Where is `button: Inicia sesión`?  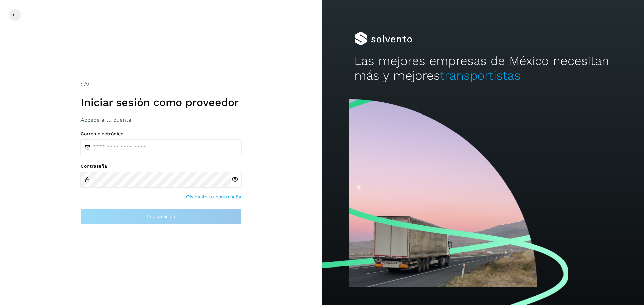
button: Inicia sesión is located at coordinates (161, 216).